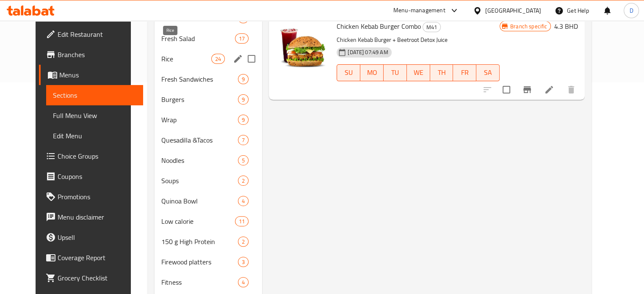 Image resolution: width=644 pixels, height=294 pixels. Describe the element at coordinates (208, 160) in the screenshot. I see `div: Noodles5` at that location.